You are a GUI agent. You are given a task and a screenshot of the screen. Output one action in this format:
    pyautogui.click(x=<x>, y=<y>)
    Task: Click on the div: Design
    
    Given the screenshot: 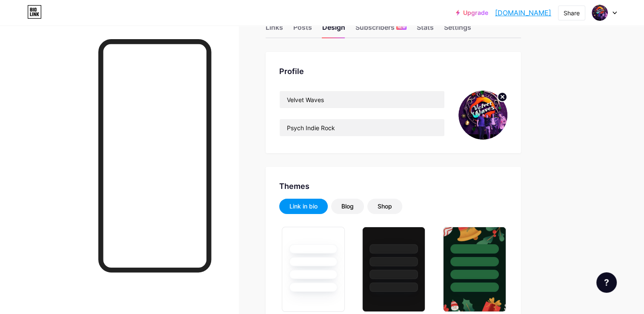 What is the action you would take?
    pyautogui.click(x=333, y=30)
    